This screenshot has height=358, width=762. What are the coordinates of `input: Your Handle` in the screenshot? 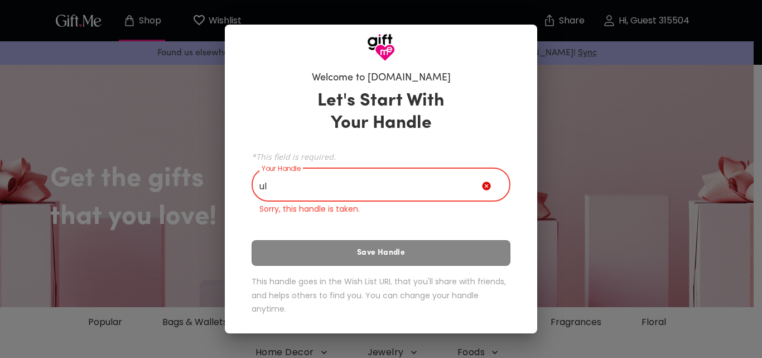 It's located at (366, 186).